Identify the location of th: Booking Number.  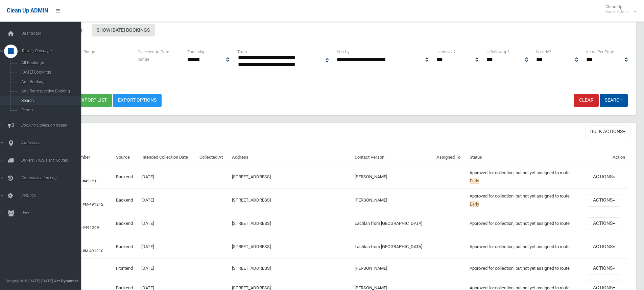
(84, 158).